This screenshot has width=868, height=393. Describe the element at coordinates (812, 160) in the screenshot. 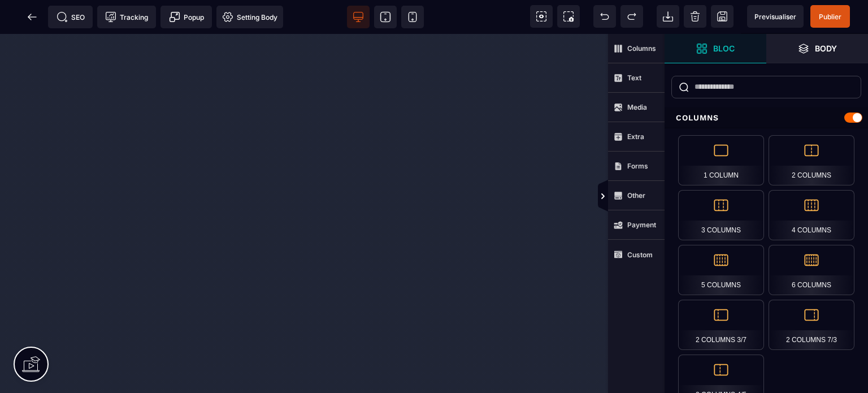

I see `div: 2 Columns` at that location.